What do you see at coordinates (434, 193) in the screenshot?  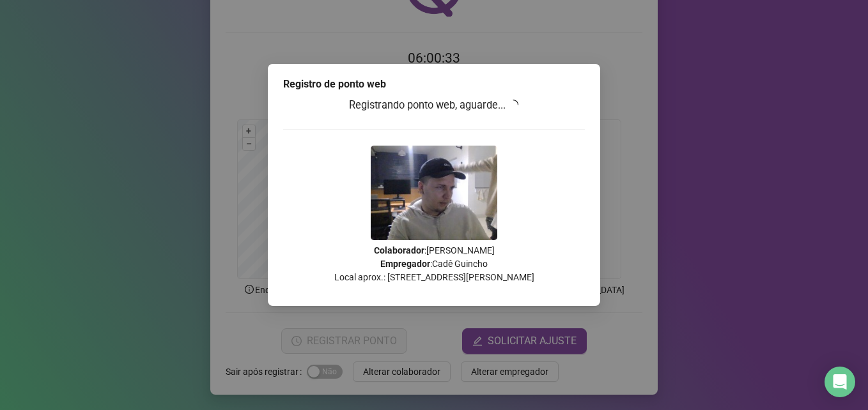 I see `img: Z` at bounding box center [434, 193].